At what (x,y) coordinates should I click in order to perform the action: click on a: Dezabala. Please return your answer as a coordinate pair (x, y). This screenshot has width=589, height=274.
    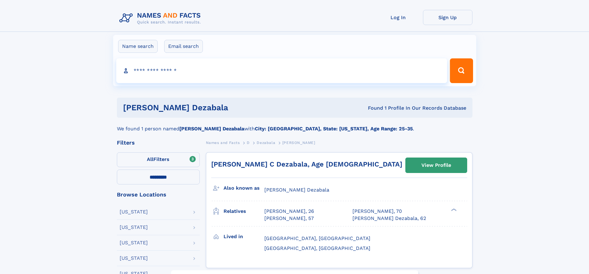
    Looking at the image, I should click on (266, 143).